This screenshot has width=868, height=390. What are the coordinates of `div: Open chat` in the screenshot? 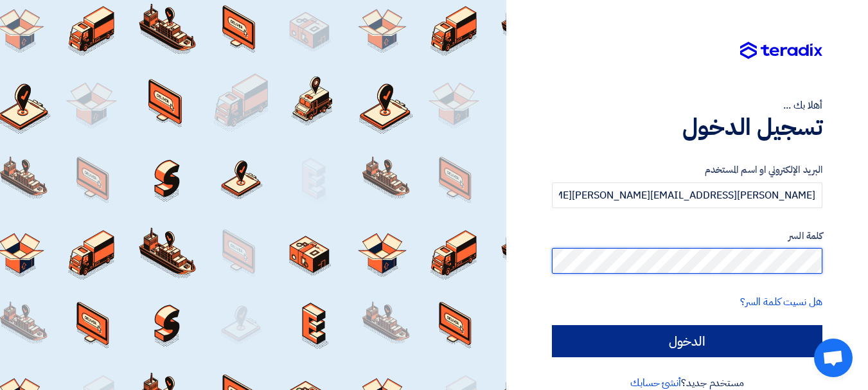 It's located at (834, 358).